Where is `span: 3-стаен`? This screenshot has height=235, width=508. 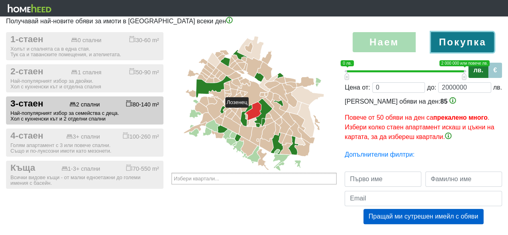 span: 3-стаен is located at coordinates (27, 104).